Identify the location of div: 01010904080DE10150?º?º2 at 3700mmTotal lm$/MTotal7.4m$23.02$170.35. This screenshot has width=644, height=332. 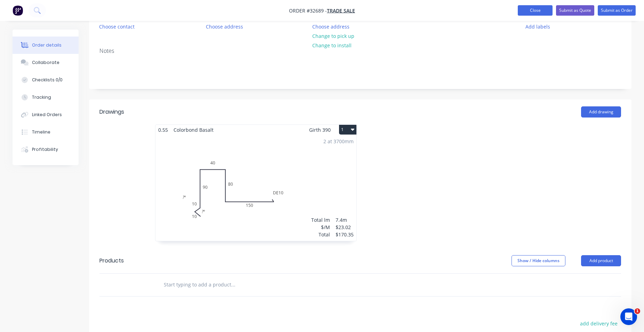
(256, 187).